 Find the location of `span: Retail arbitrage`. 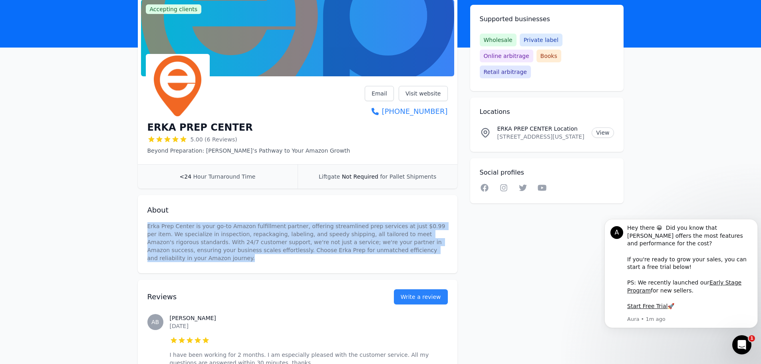

span: Retail arbitrage is located at coordinates (505, 72).